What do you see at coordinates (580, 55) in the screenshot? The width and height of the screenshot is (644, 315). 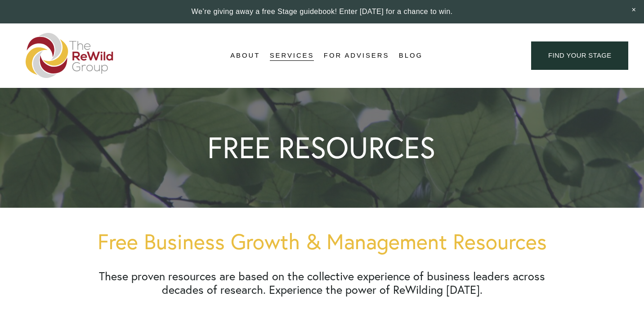 I see `a: find your stage` at bounding box center [580, 55].